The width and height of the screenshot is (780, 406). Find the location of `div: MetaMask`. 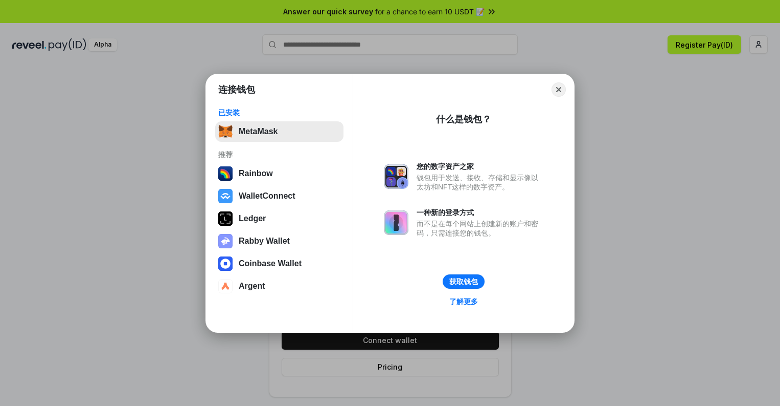

div: MetaMask is located at coordinates (258, 131).